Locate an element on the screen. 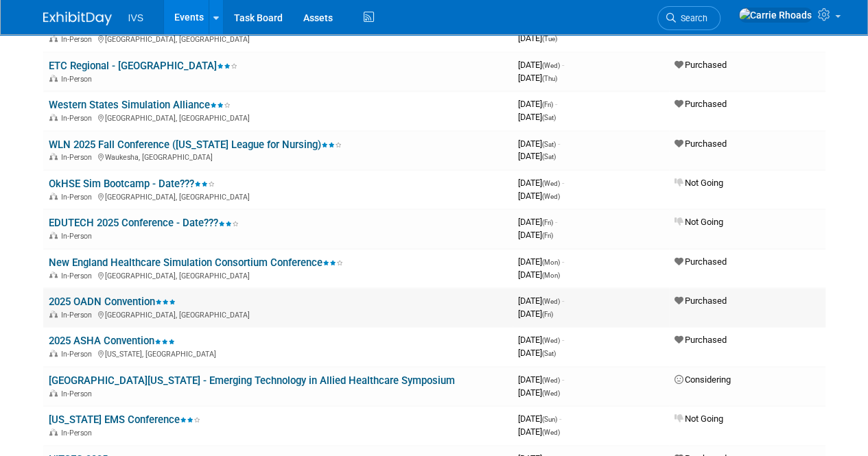  a: 2025 OADN Convention is located at coordinates (112, 302).